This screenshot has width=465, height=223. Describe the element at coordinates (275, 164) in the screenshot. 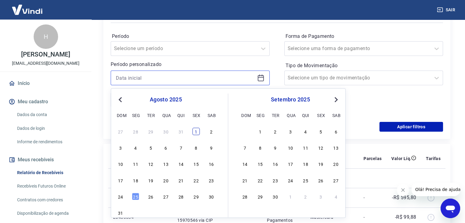

I see `div: Choose terça-feira, 16 de setembro de 2025` at that location.